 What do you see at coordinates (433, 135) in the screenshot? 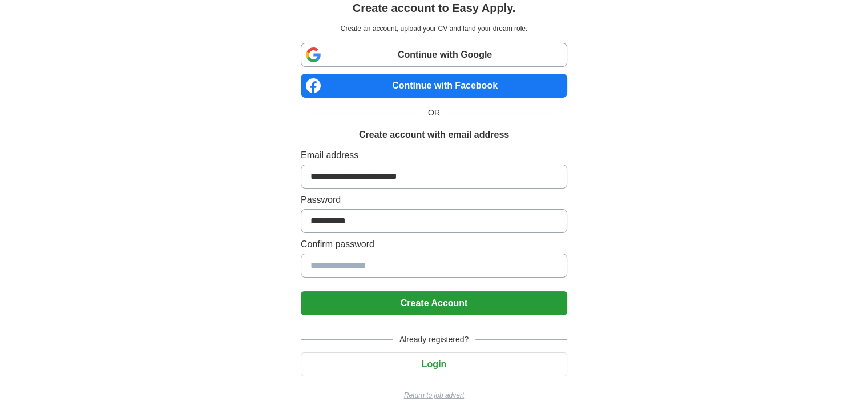
I see `h1: Create account with email address` at bounding box center [433, 135].